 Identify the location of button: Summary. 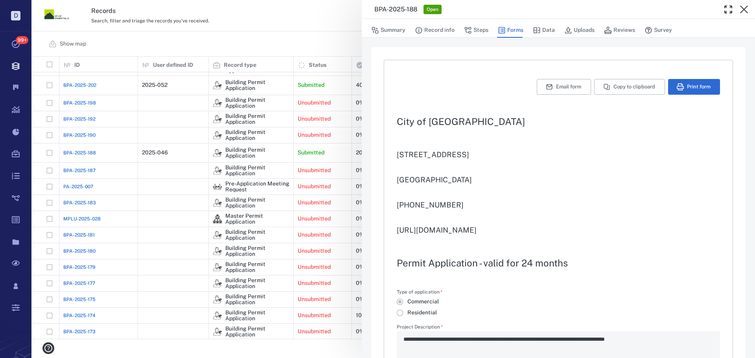
(388, 30).